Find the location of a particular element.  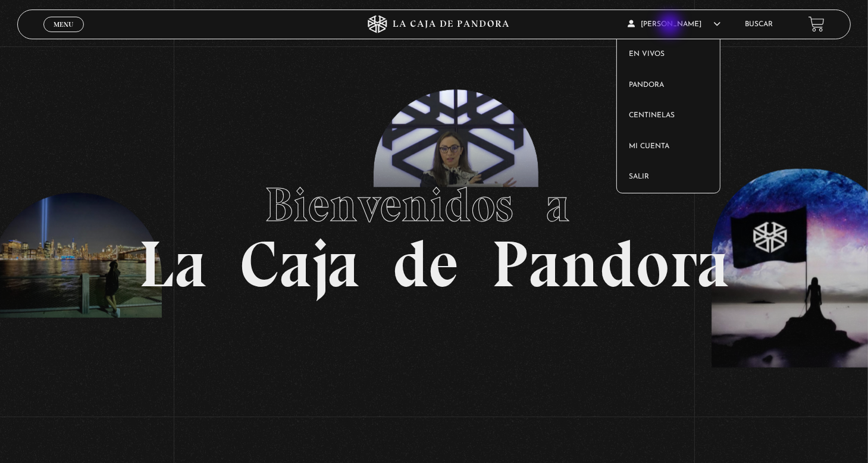

a: Salir is located at coordinates (668, 178).